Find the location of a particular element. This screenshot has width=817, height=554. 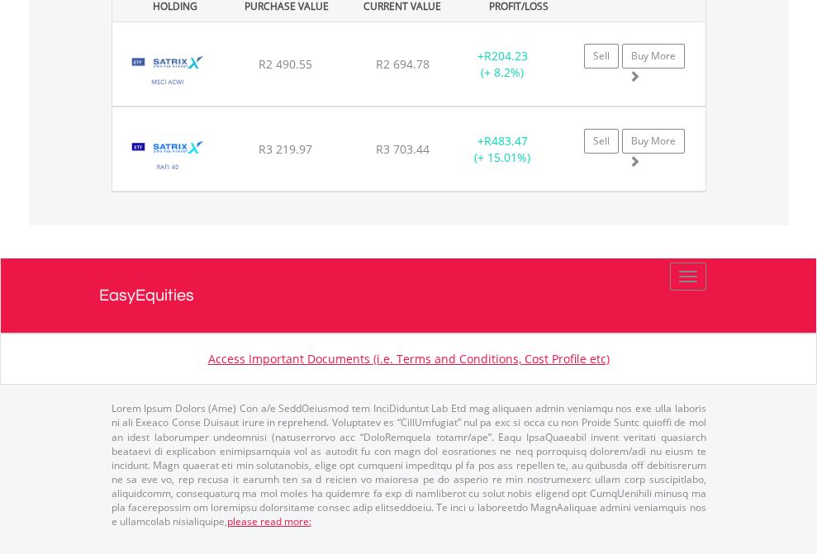

a: Access Important Documents (i.e. Terms and Conditions, Cost Profile etc) is located at coordinates (409, 358).